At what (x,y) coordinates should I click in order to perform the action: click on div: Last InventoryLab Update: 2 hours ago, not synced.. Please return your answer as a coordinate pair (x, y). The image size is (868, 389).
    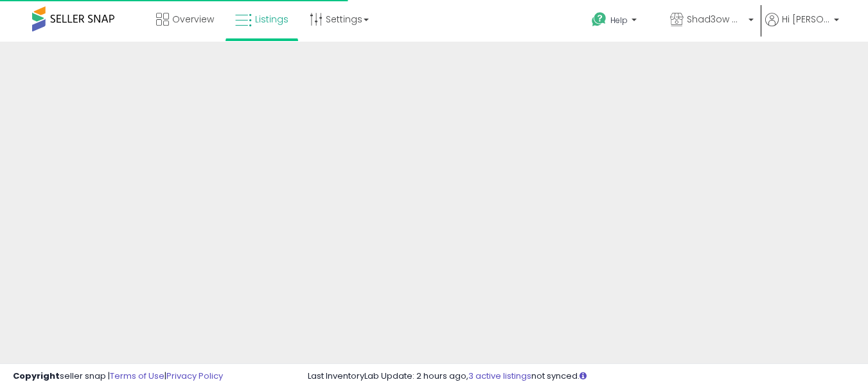
    Looking at the image, I should click on (581, 376).